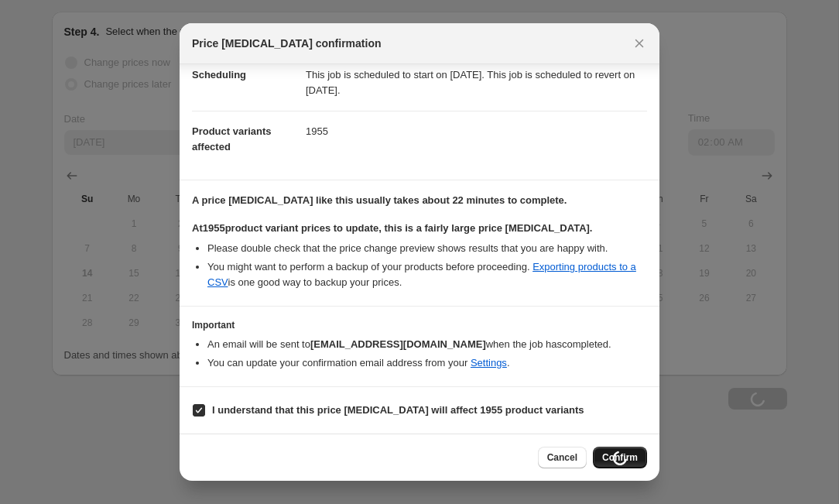  Describe the element at coordinates (427, 363) in the screenshot. I see `li: You can update your confirmation email address from your .` at that location.